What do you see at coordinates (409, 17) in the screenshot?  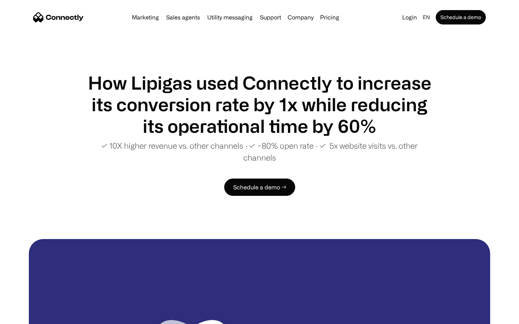 I see `a: Login` at bounding box center [409, 17].